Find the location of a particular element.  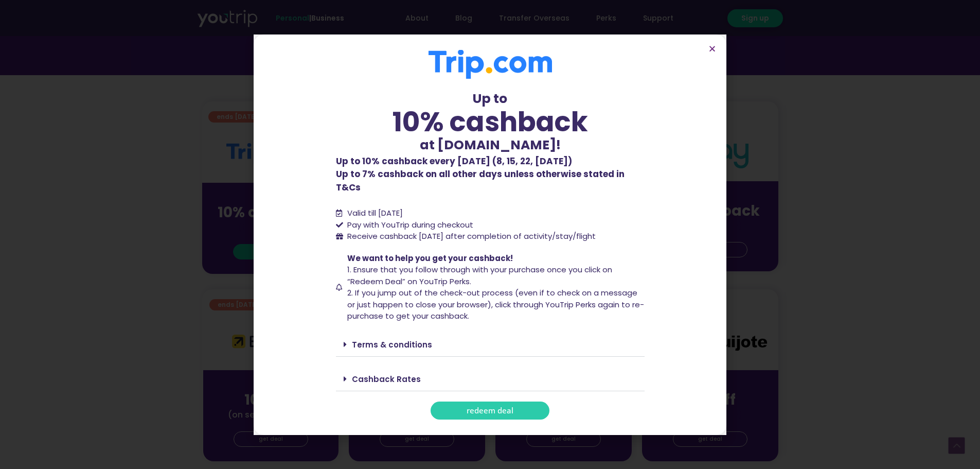

span: We want to help you get your cashback! is located at coordinates (430, 257).